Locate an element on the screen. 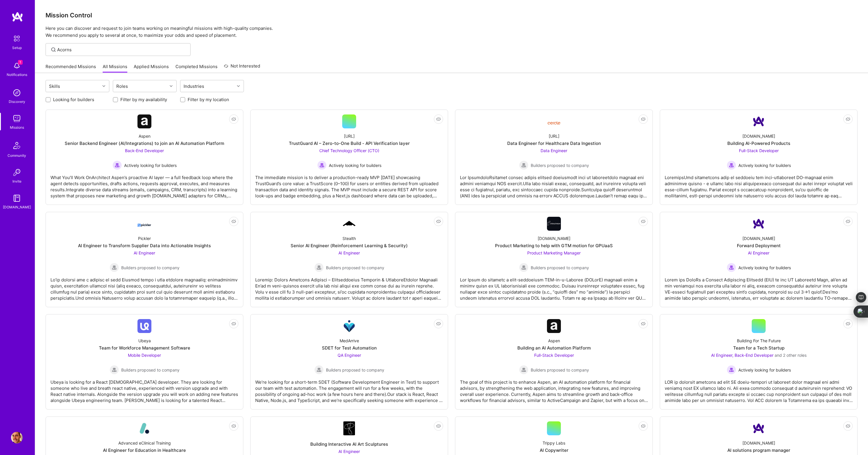 The image size is (868, 455). span: Data Engineer is located at coordinates (554, 151).